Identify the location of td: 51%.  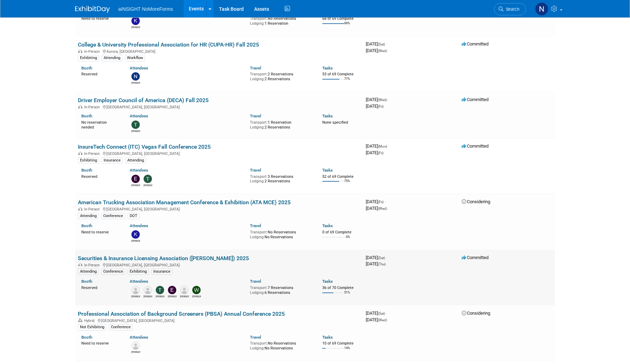
(347, 295).